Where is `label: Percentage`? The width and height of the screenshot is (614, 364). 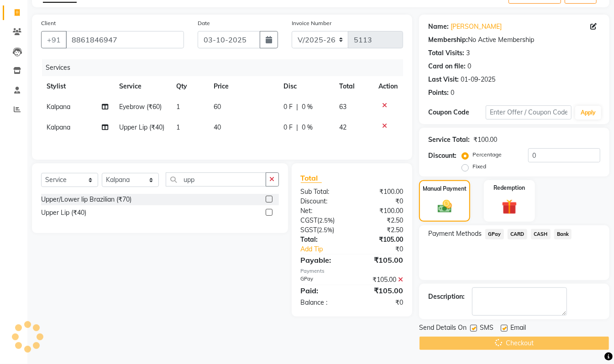
label: Percentage is located at coordinates (487, 154).